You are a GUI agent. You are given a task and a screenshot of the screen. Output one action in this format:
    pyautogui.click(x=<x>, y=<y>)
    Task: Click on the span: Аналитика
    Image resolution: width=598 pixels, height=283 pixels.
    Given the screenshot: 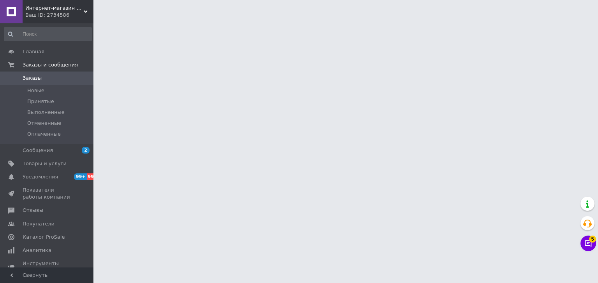 What is the action you would take?
    pyautogui.click(x=37, y=251)
    